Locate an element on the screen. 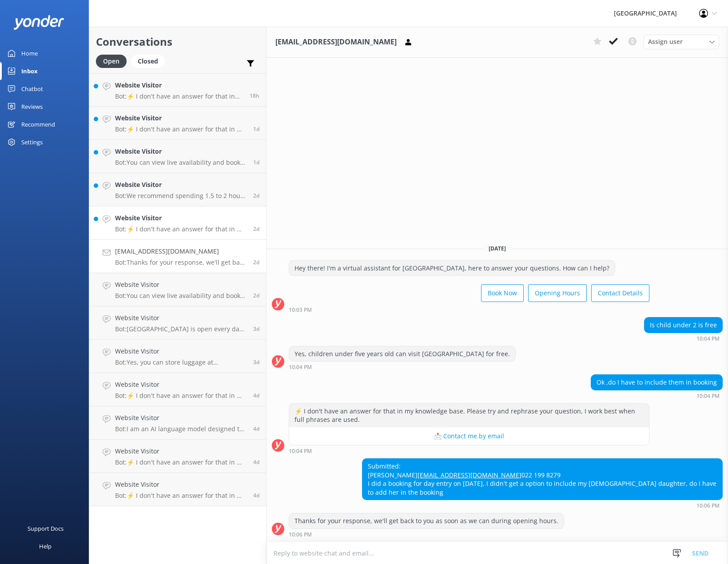  button: Book Now is located at coordinates (503, 293).